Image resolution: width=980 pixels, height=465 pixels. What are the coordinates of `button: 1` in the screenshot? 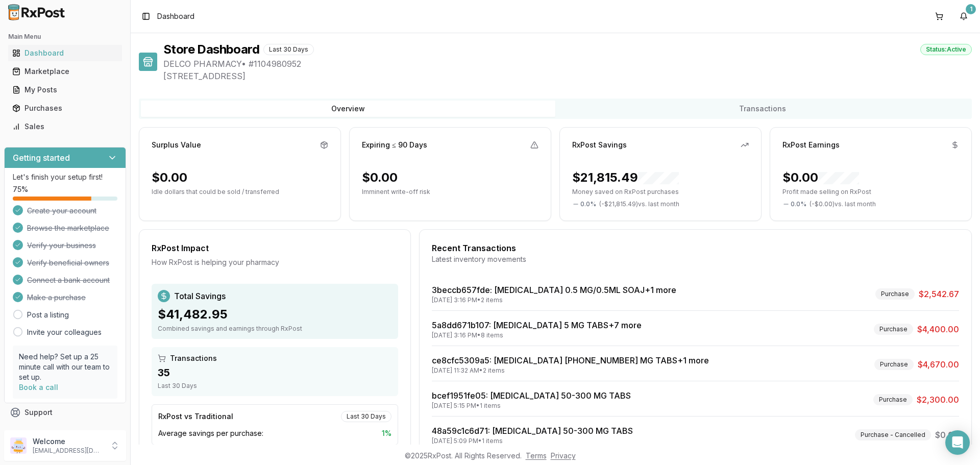 It's located at (964, 16).